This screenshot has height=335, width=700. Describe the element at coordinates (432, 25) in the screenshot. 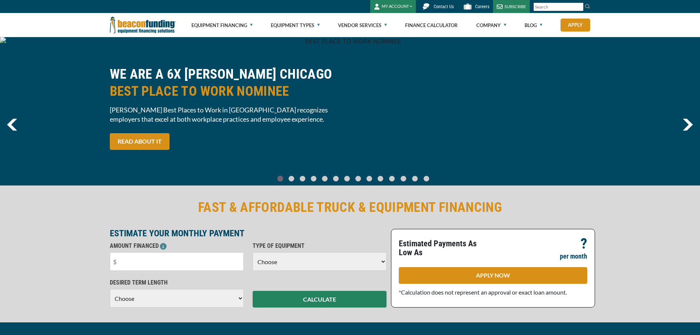

I see `a: Finance Calculator` at that location.